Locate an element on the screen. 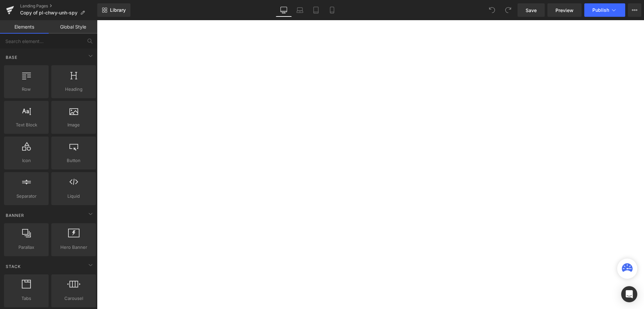 The image size is (644, 309). span: Heading is located at coordinates (73, 89).